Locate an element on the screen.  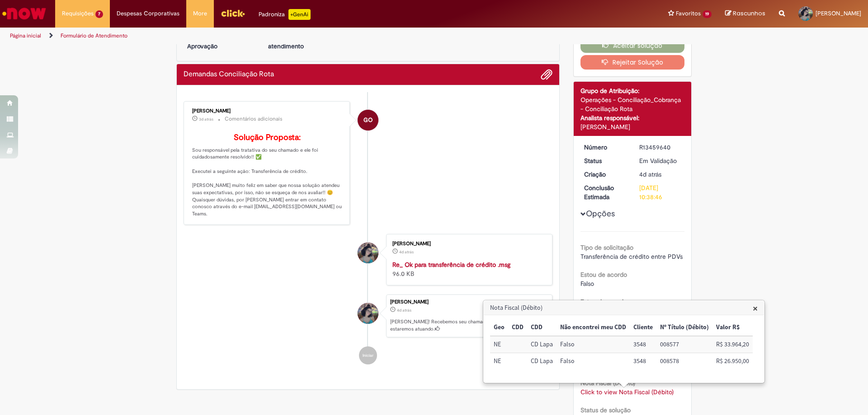
td: Nº Título (Débito): 008578 is located at coordinates (684, 361).